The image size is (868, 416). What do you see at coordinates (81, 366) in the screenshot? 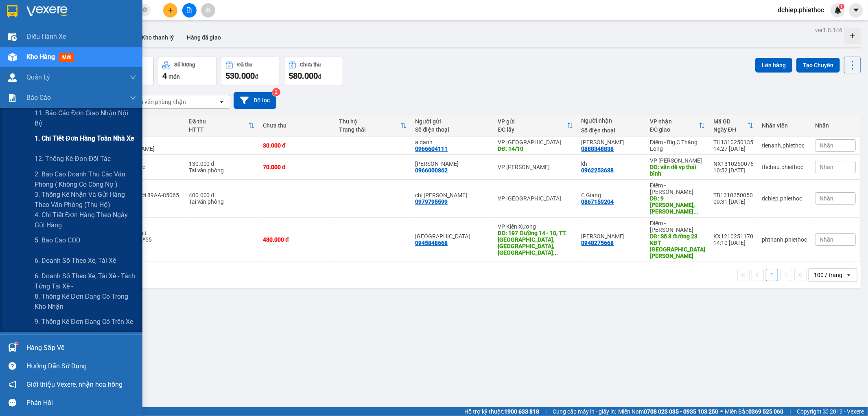
I see `div: Hướng dẫn sử dụng` at bounding box center [81, 366].